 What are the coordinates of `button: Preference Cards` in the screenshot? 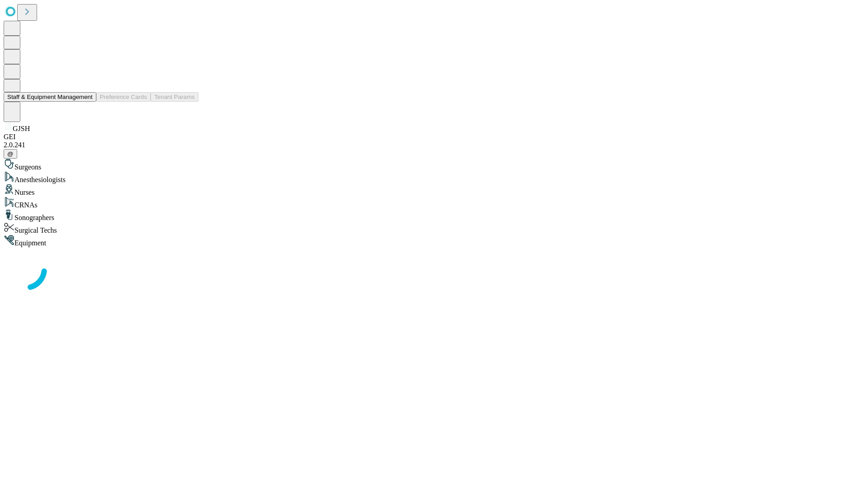 It's located at (123, 96).